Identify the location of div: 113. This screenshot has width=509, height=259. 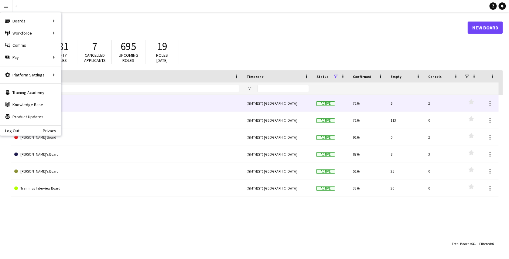
(406, 120).